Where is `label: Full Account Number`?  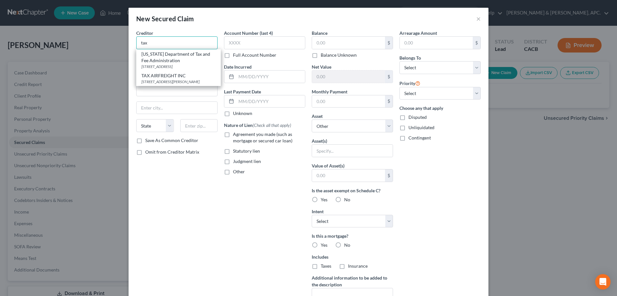
label: Full Account Number is located at coordinates (255, 55).